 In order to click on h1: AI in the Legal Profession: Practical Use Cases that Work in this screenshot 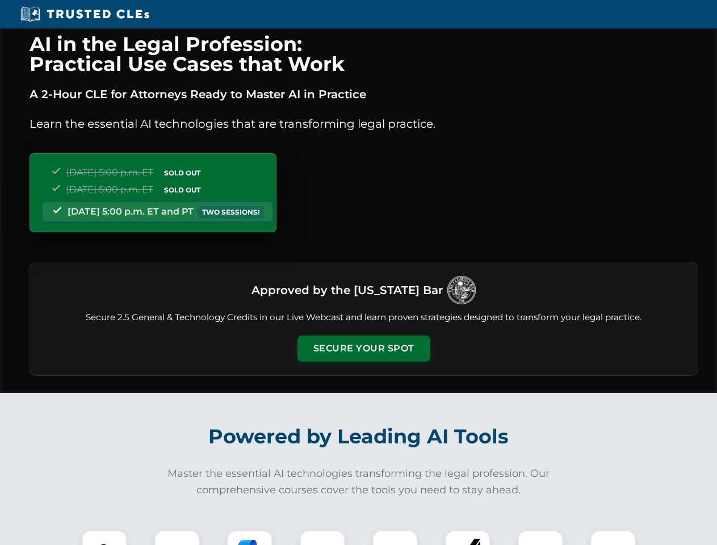, I will do `click(364, 54)`.